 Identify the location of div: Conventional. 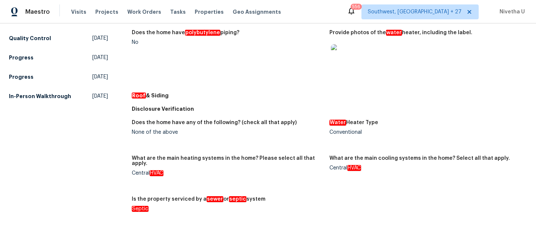
(425, 132).